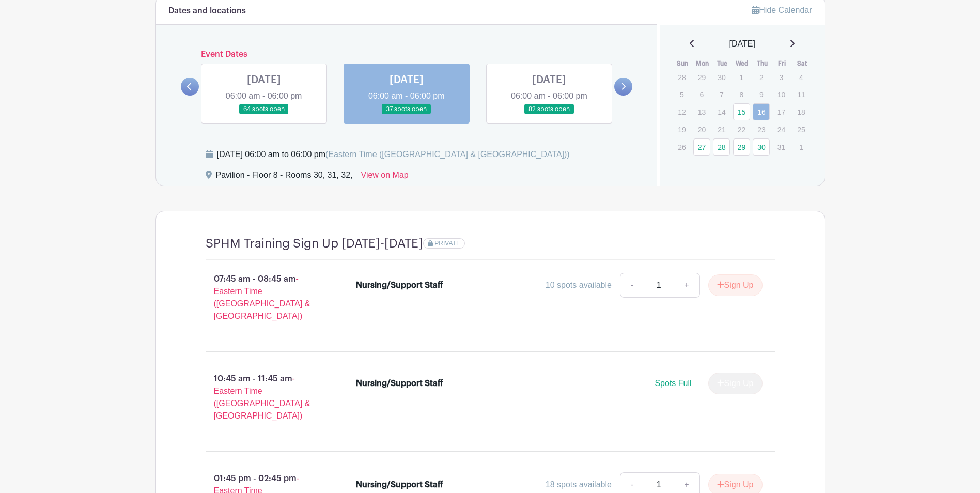  I want to click on a: 29, so click(741, 147).